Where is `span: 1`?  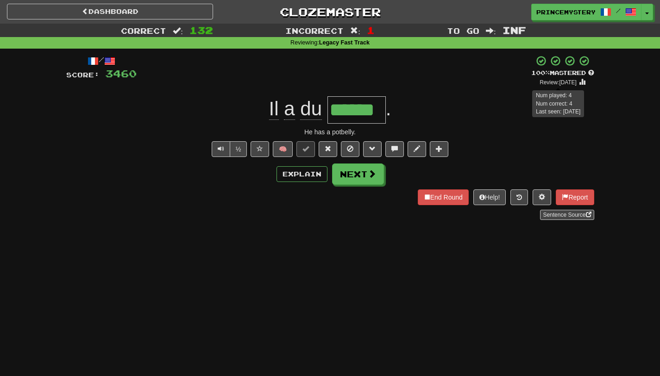 span: 1 is located at coordinates (370, 30).